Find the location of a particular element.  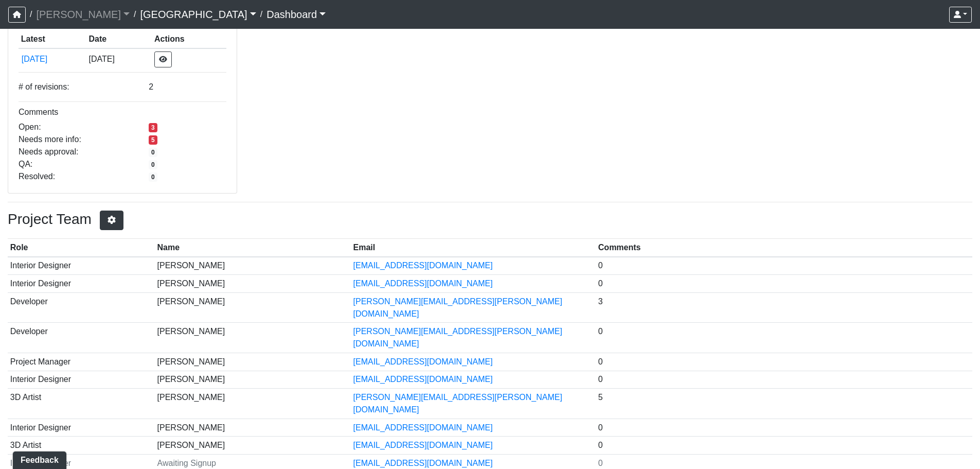

h3: Project Team is located at coordinates (490, 220).